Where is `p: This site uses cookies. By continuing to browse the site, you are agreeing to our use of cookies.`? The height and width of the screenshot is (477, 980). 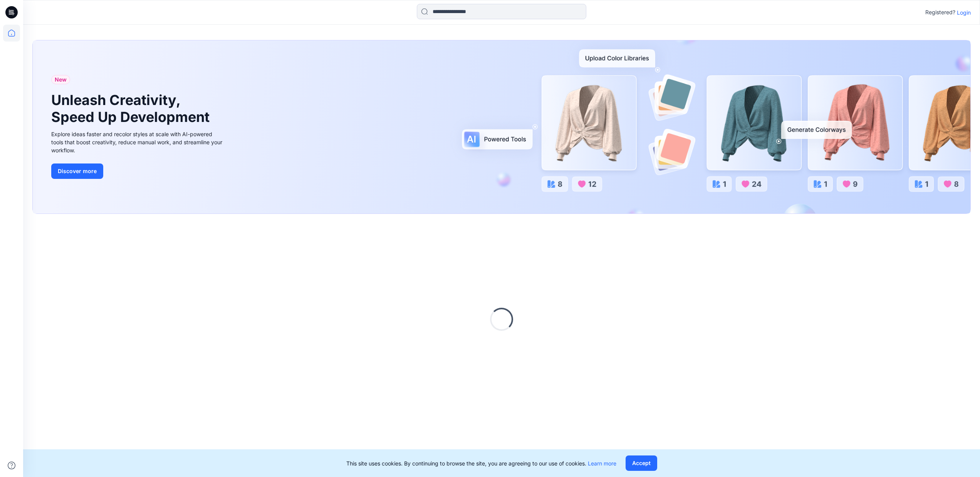 p: This site uses cookies. By continuing to browse the site, you are agreeing to our use of cookies. is located at coordinates (481, 464).